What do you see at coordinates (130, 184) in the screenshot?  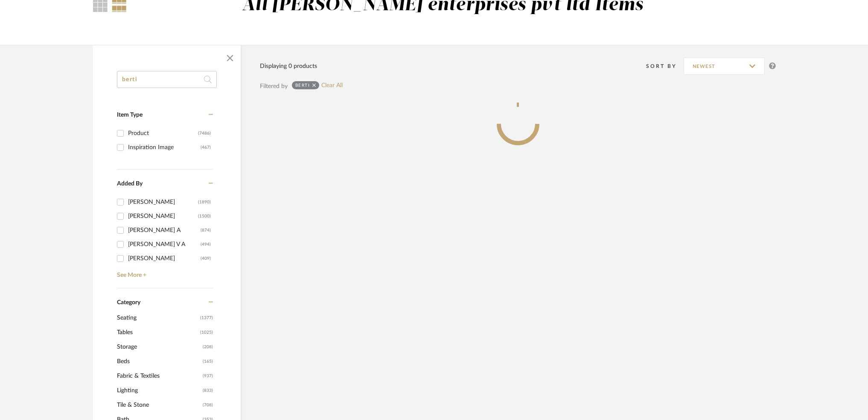 I see `span: Added By` at bounding box center [130, 184].